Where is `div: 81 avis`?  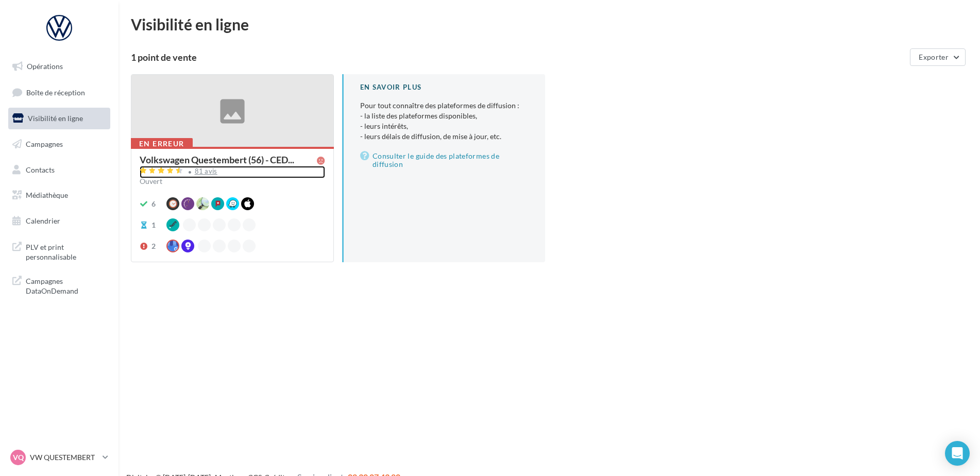
div: 81 avis is located at coordinates (206, 171).